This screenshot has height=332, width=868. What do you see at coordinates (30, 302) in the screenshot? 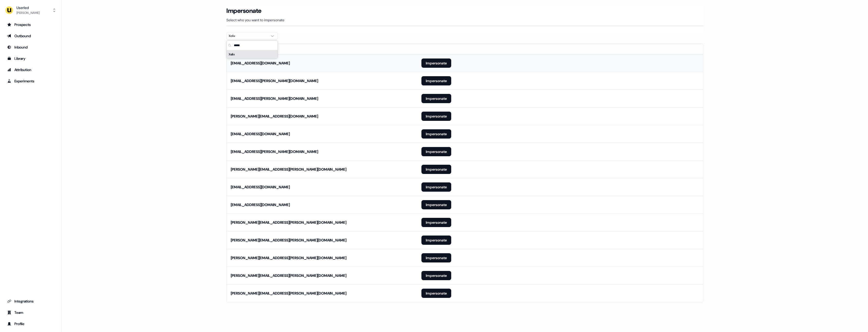
I see `div: Integrations` at bounding box center [30, 302].